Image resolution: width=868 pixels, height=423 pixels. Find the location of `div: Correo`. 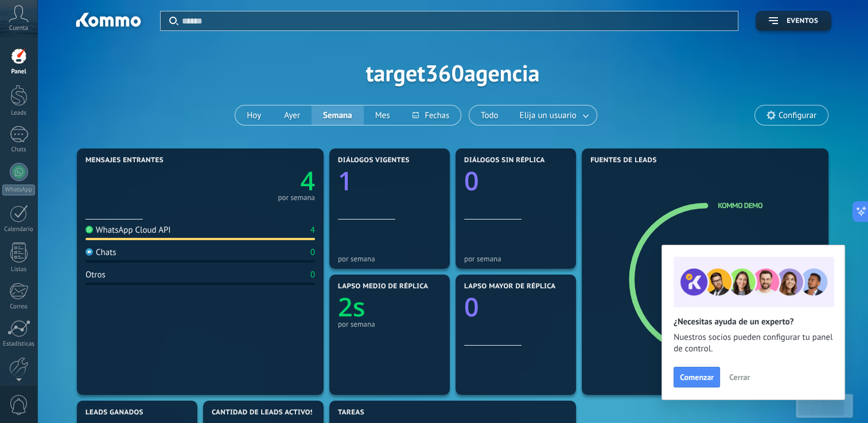

div: Correo is located at coordinates (19, 307).